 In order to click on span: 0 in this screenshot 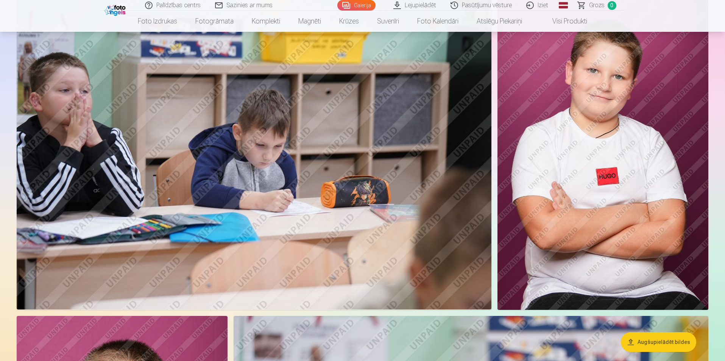, I will do `click(612, 5)`.